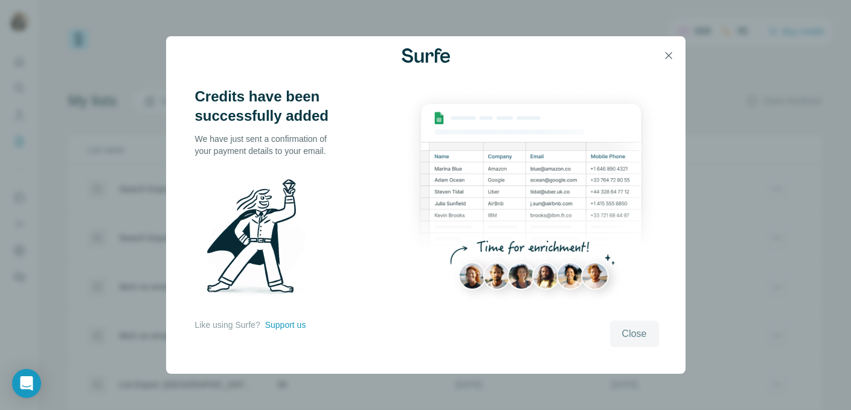 The height and width of the screenshot is (410, 851). I want to click on p: Like using Surfe?, so click(228, 325).